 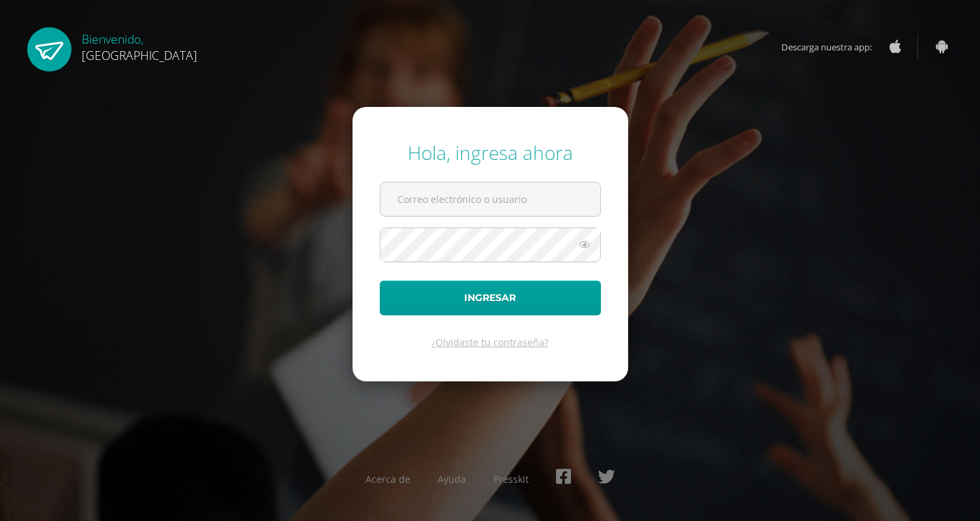 What do you see at coordinates (833, 47) in the screenshot?
I see `span: Descarga nuestra app:` at bounding box center [833, 47].